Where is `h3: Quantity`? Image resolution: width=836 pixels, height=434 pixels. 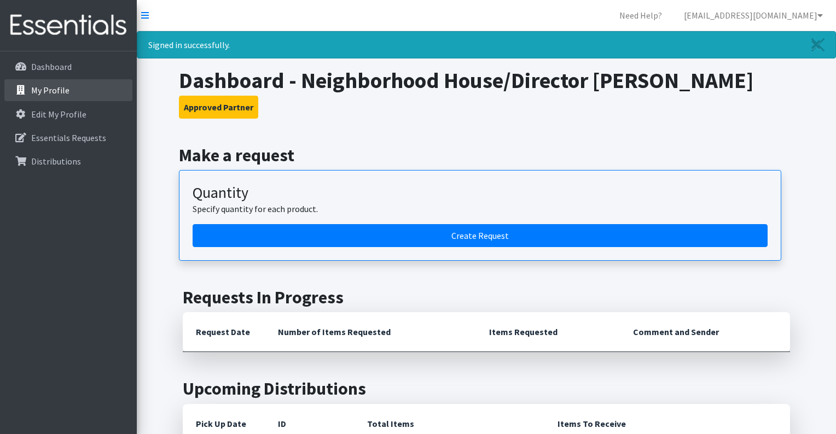 h3: Quantity is located at coordinates (480, 193).